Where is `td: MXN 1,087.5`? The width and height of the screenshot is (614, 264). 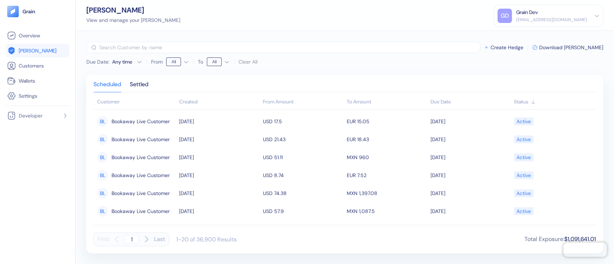 td: MXN 1,087.5 is located at coordinates (386, 211).